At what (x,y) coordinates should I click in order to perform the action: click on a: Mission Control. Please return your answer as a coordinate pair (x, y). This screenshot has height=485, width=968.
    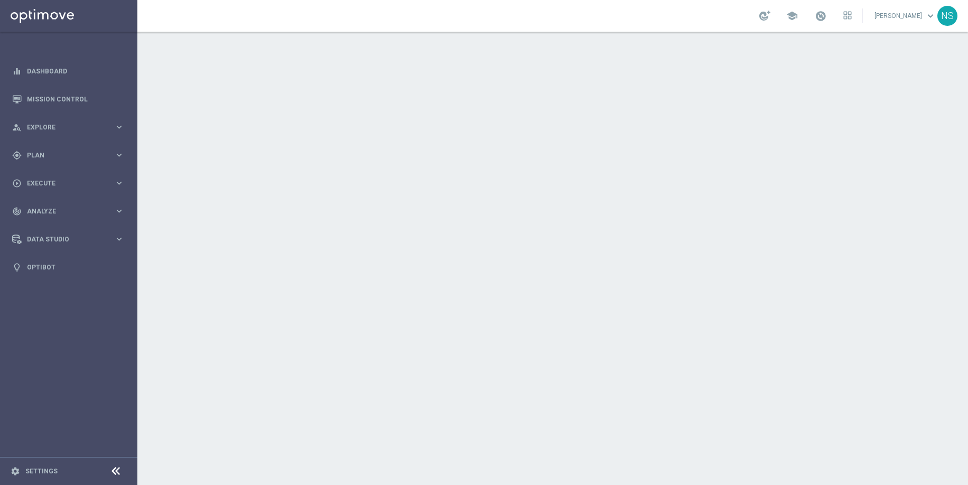
    Looking at the image, I should click on (76, 99).